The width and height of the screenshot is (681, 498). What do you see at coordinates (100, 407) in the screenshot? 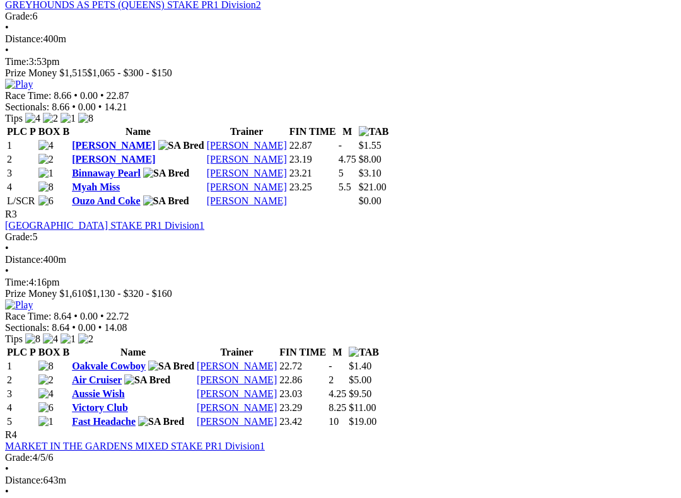
I see `a: Victory Club` at bounding box center [100, 407].